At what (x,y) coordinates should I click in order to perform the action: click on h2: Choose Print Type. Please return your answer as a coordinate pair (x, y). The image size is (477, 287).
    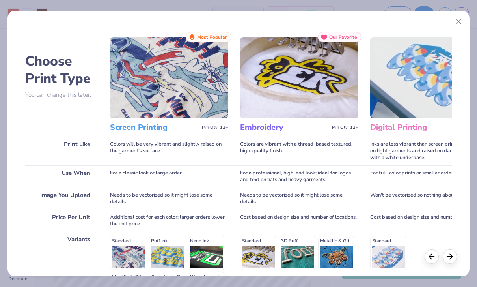
    Looking at the image, I should click on (62, 70).